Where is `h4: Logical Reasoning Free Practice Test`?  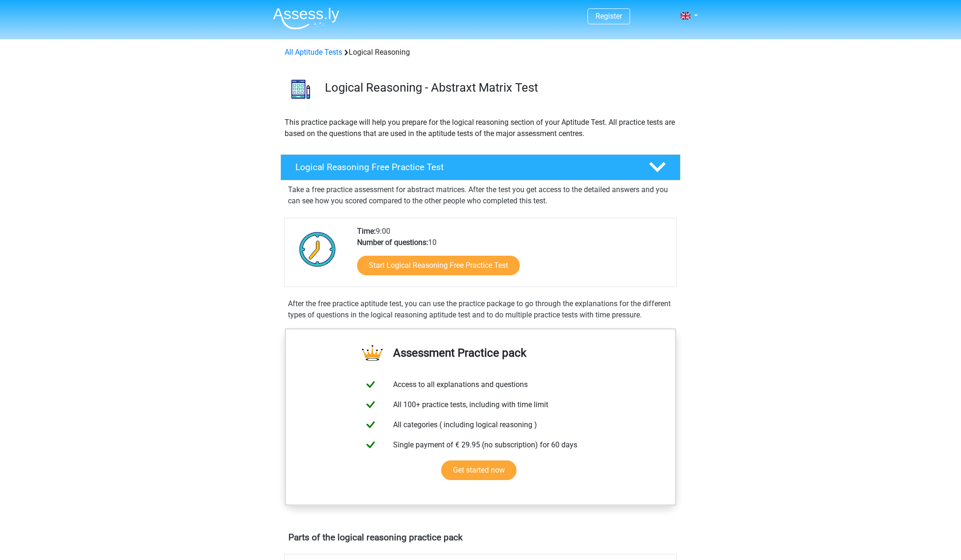
h4: Logical Reasoning Free Practice Test is located at coordinates (465, 167).